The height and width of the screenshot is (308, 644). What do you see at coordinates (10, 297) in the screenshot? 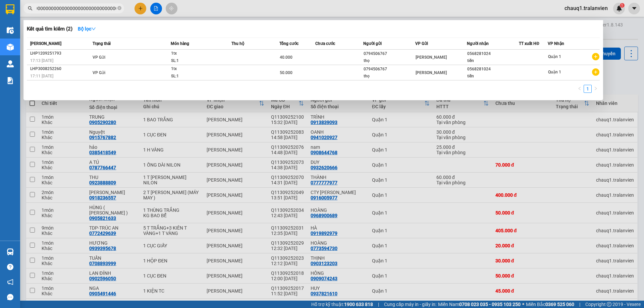
I see `span: message` at bounding box center [10, 297].